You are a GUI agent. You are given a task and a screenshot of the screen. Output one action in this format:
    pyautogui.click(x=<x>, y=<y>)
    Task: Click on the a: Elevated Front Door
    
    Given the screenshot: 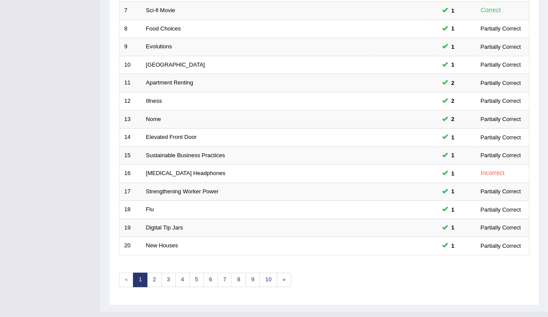 What is the action you would take?
    pyautogui.click(x=171, y=137)
    